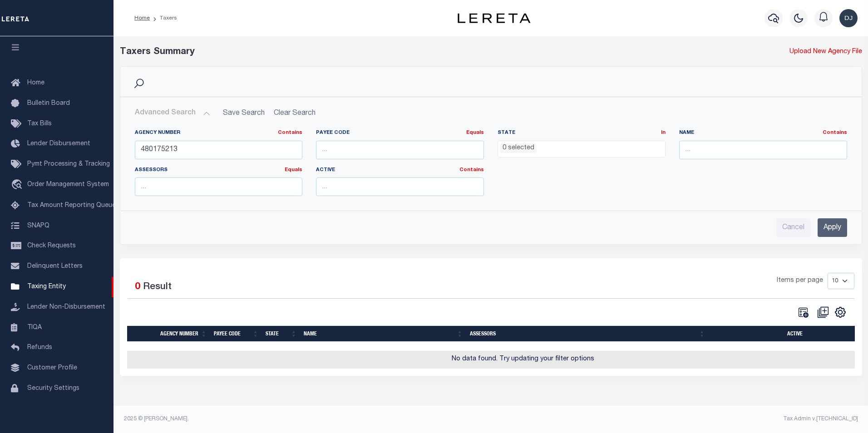  I want to click on input: Cancel, so click(793, 227).